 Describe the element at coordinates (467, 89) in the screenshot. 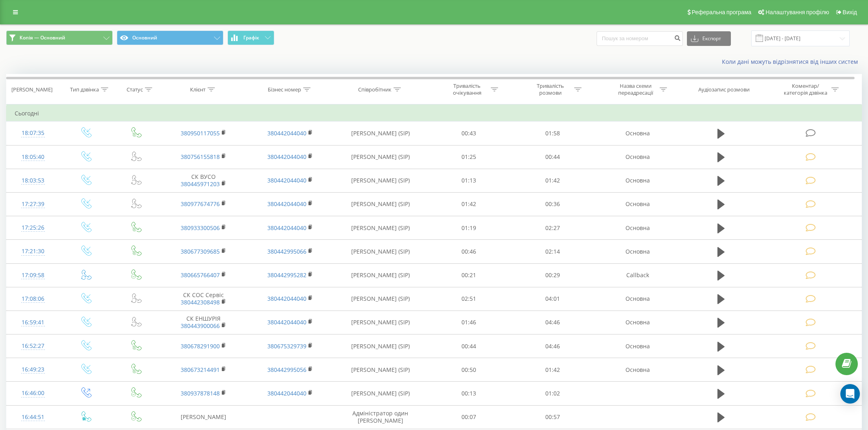

I see `div: Тривалість очікування` at that location.